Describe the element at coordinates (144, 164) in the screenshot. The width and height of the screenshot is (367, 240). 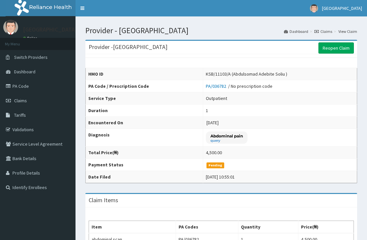
I see `th: Payment Status` at that location.